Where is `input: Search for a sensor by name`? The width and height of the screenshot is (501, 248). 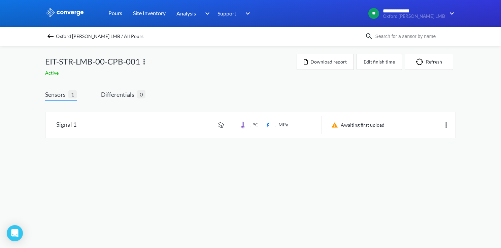
input: Search for a sensor by name is located at coordinates (414, 36).